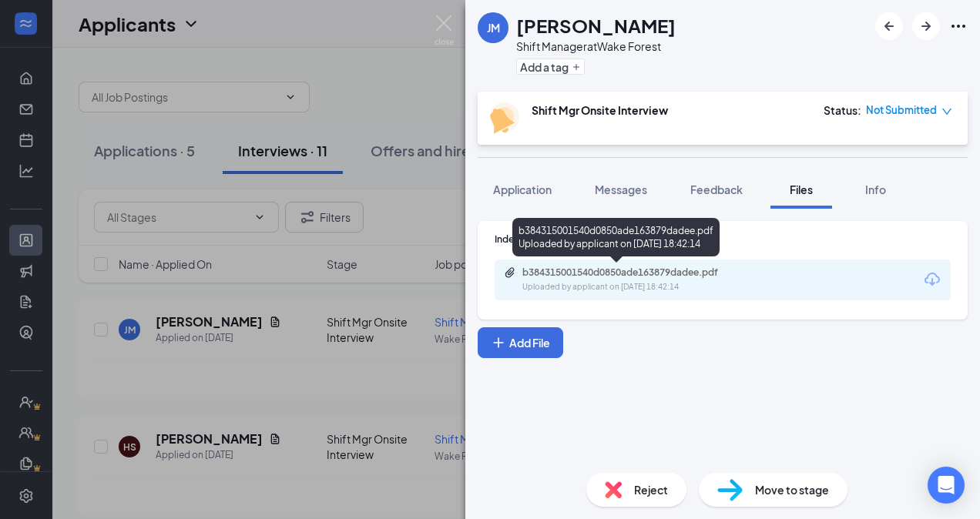 The width and height of the screenshot is (980, 519). What do you see at coordinates (550, 67) in the screenshot?
I see `button: PlusAdd a tag` at bounding box center [550, 67].